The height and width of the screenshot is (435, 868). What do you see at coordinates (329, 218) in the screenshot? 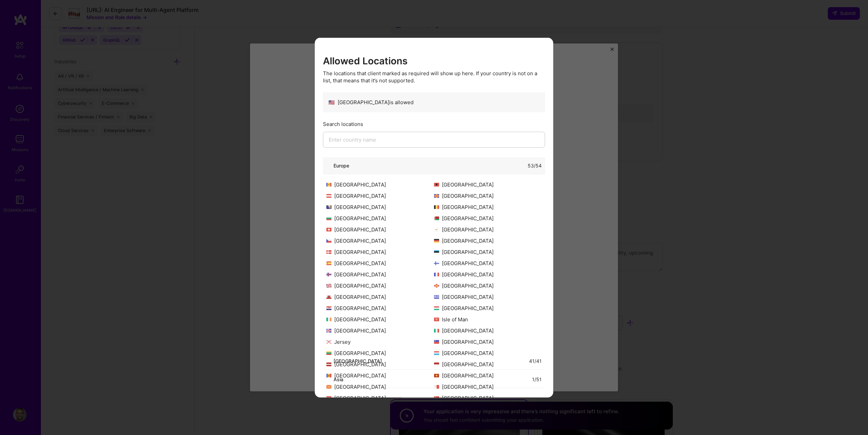
I see `img: Bulgaria` at bounding box center [329, 218].